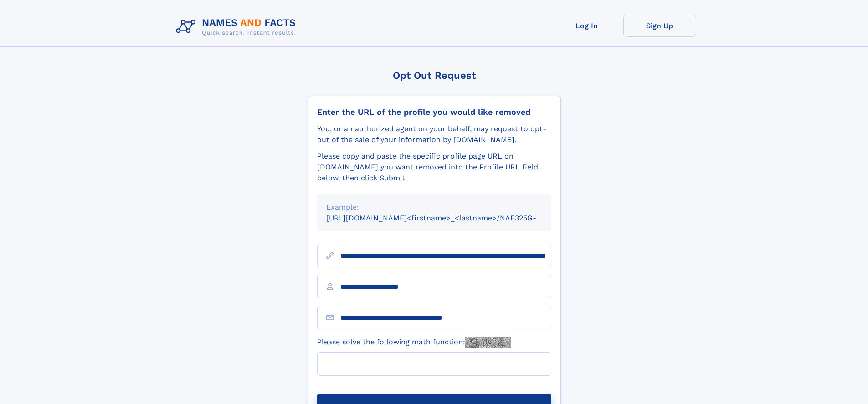  Describe the element at coordinates (434, 207) in the screenshot. I see `div: Example:` at that location.